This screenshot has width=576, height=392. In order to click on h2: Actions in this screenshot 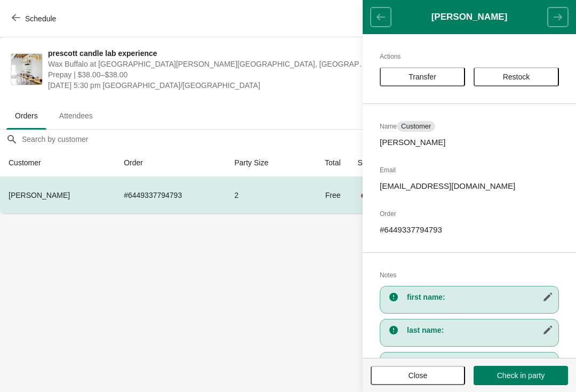, I will do `click(469, 57)`.